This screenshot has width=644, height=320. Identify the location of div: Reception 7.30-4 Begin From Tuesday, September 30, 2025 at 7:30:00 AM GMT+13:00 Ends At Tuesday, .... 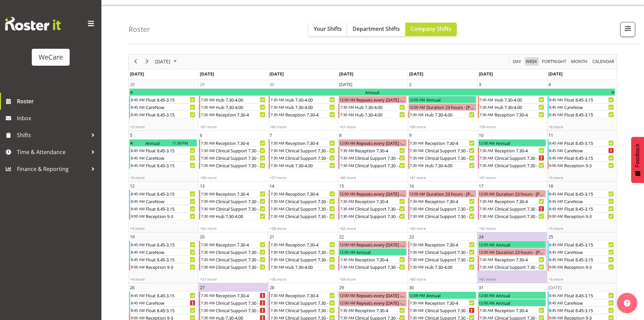
(302, 114).